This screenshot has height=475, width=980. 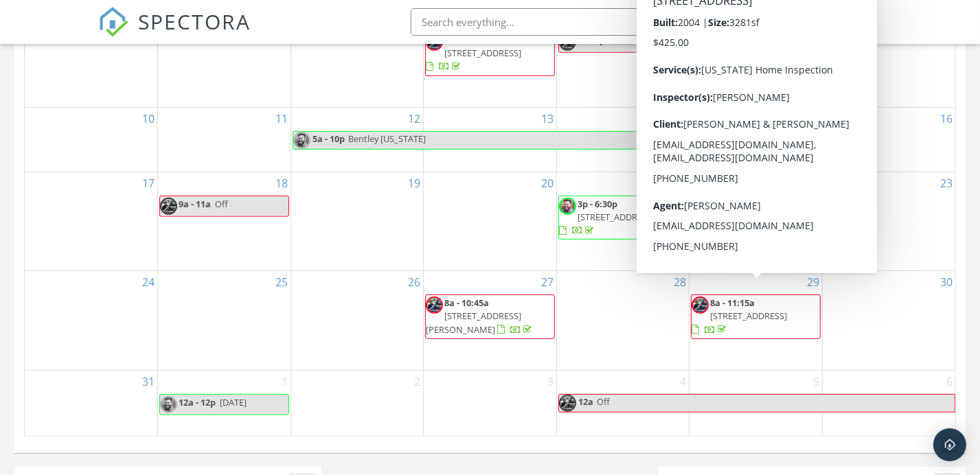 I want to click on a: Go to August 31, 2025, so click(x=148, y=382).